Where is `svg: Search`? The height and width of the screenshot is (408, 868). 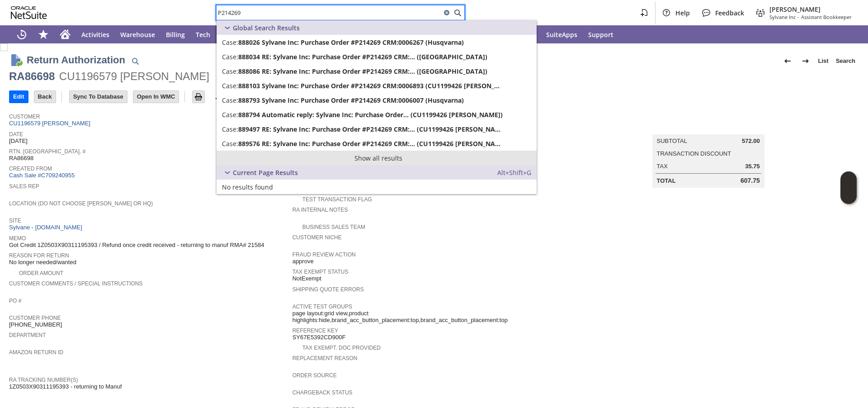
svg: Search is located at coordinates (457, 13).